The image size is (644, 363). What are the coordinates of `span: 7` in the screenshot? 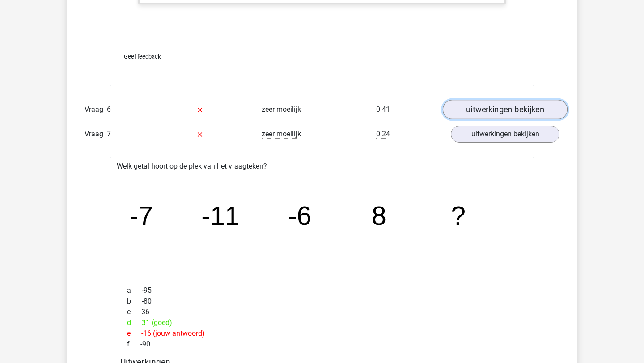 It's located at (109, 134).